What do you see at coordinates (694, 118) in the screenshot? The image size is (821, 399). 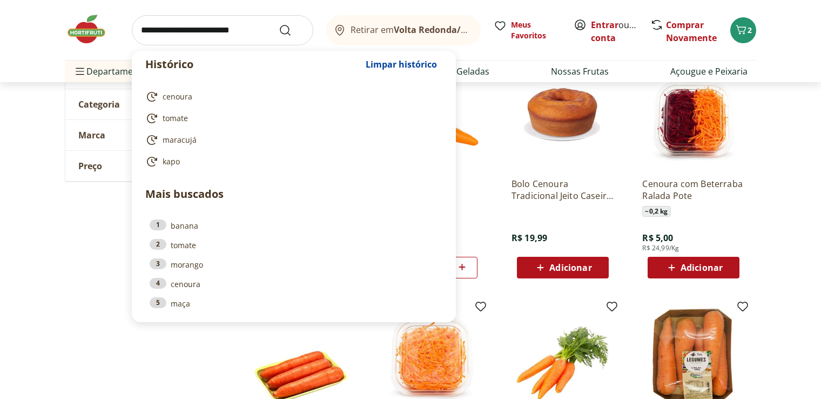 I see `img: Cenoura com Beterraba Ralada Pote` at bounding box center [694, 118].